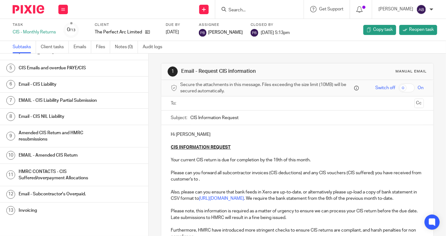 This screenshot has width=446, height=236. I want to click on div: 6, so click(11, 85).